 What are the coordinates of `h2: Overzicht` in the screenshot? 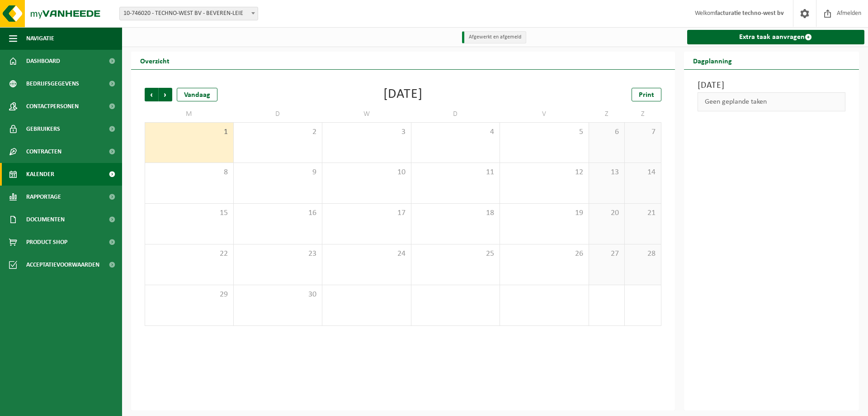 It's located at (155, 60).